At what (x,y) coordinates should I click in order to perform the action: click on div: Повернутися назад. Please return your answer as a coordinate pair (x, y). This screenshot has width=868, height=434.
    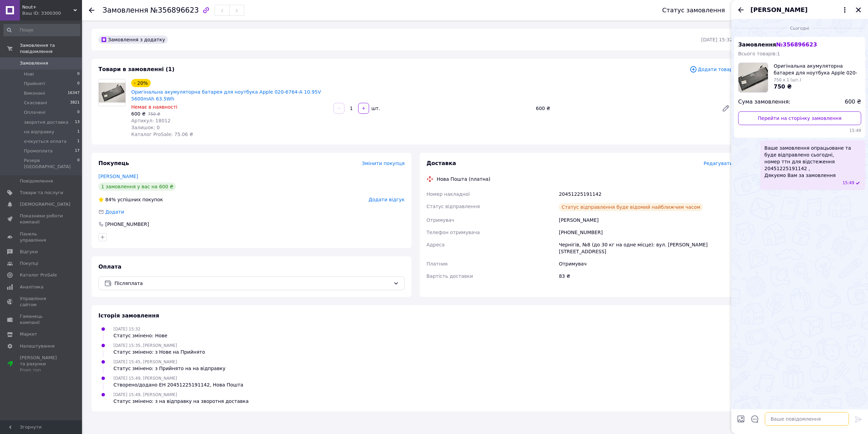
    Looking at the image, I should click on (91, 10).